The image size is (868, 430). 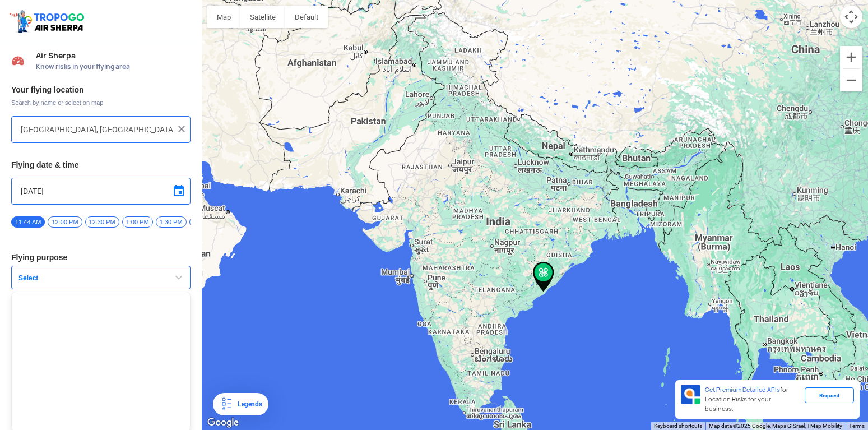 What do you see at coordinates (28, 222) in the screenshot?
I see `span: 11:44 AM` at bounding box center [28, 222].